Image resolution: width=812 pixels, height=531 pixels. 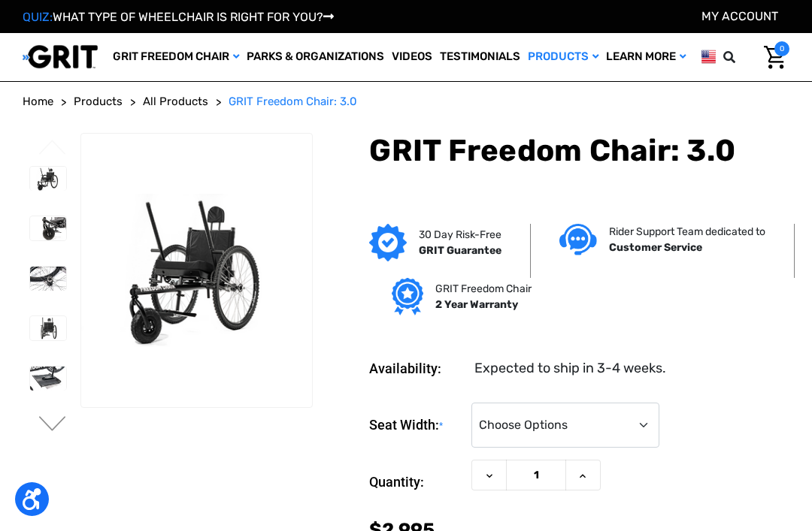 What do you see at coordinates (782, 49) in the screenshot?
I see `span: 0` at bounding box center [782, 49].